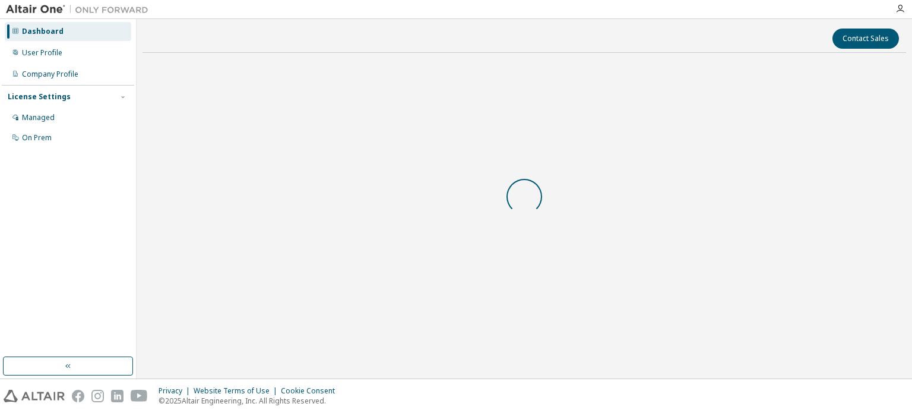 Image resolution: width=912 pixels, height=413 pixels. Describe the element at coordinates (42, 53) in the screenshot. I see `div: User Profile` at that location.